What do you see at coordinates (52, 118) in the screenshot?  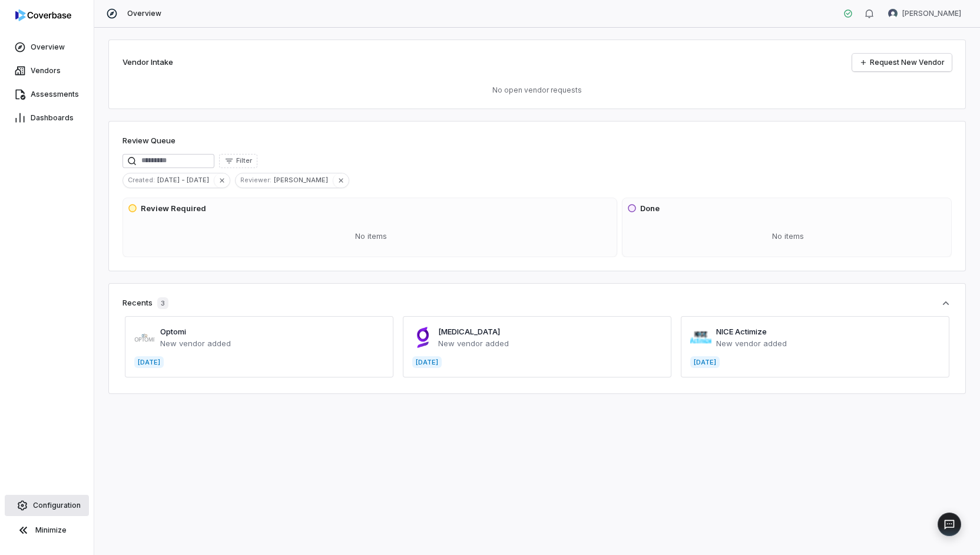 I see `span: Dashboards` at bounding box center [52, 118].